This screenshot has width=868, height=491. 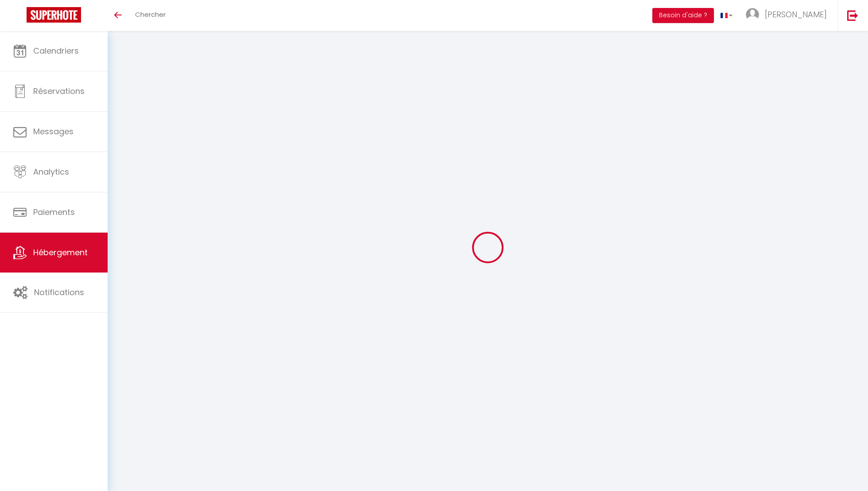 What do you see at coordinates (59, 91) in the screenshot?
I see `span: Réservations` at bounding box center [59, 91].